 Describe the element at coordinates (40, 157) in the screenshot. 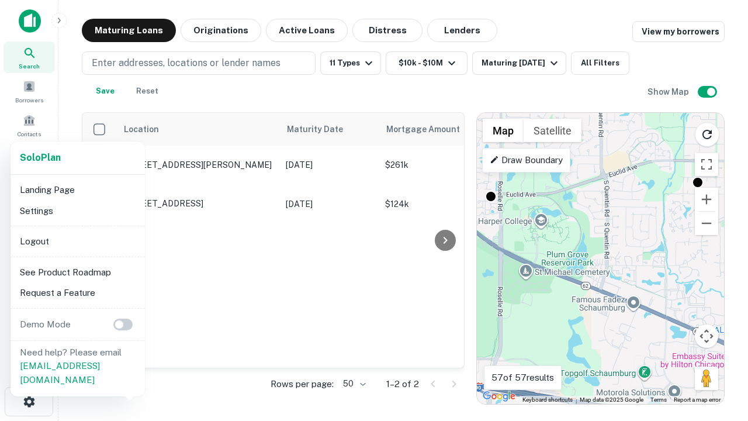

I see `strong: Solo Plan` at that location.